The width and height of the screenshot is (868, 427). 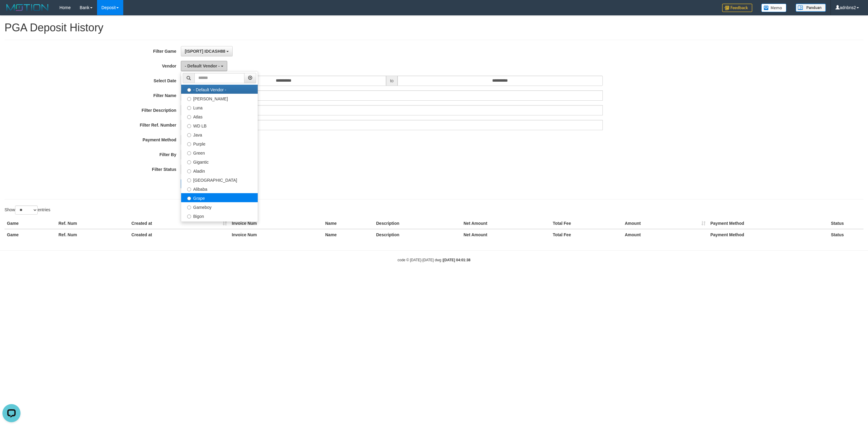 What do you see at coordinates (189, 216) in the screenshot?
I see `input: Bigon` at bounding box center [189, 216].